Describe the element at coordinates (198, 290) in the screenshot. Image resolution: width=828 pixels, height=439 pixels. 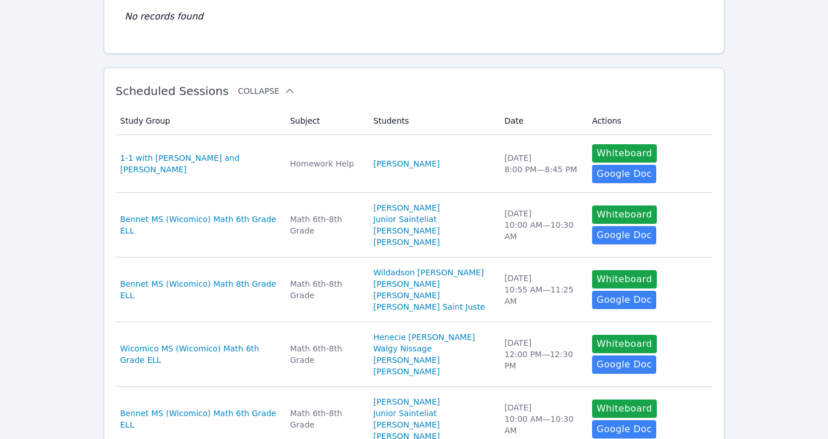
I see `a: Bennet MS (Wicomico) Math 8th Grade ELL` at that location.